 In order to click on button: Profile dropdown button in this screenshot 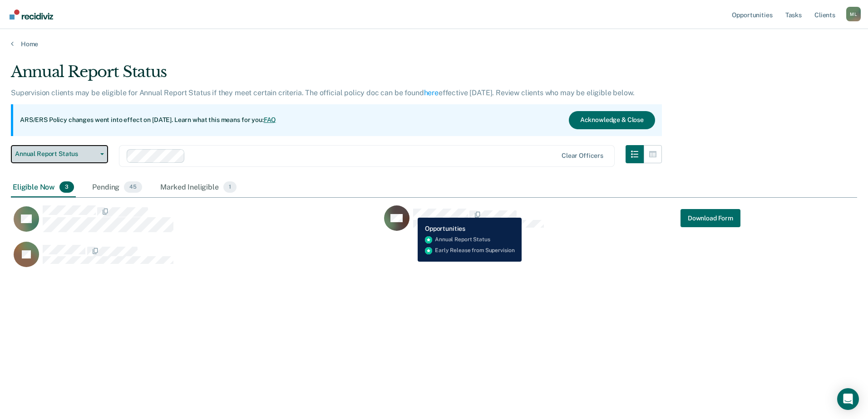, I will do `click(854, 14)`.